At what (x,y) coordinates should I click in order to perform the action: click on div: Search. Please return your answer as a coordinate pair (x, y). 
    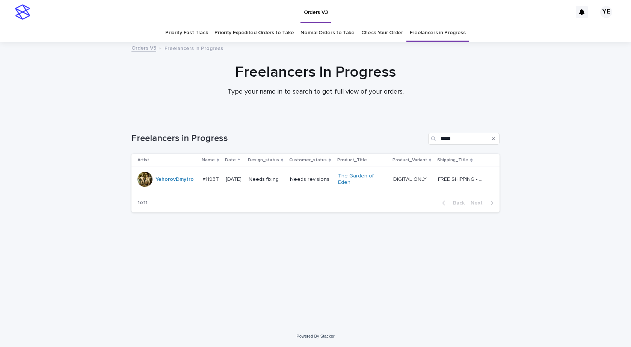
    Looking at the image, I should click on (464, 139).